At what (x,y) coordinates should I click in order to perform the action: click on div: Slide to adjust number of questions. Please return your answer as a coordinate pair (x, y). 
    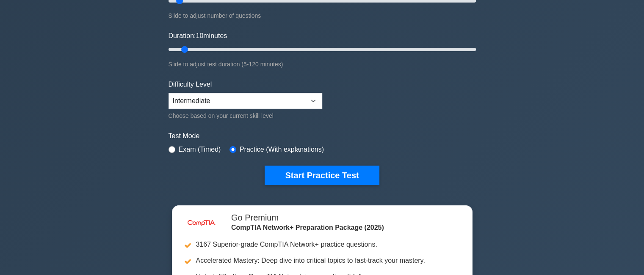
    Looking at the image, I should click on (322, 15).